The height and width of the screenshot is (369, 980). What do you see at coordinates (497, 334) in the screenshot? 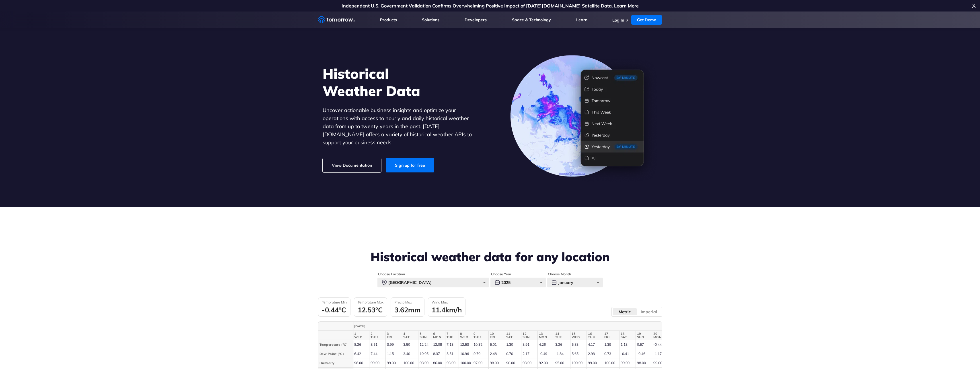
I see `span: 10` at bounding box center [497, 334].